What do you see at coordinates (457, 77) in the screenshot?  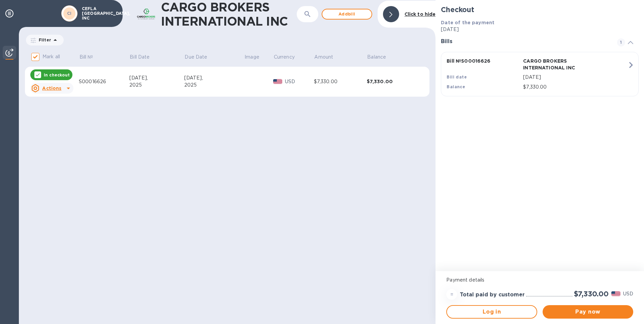 I see `b: Bill date` at bounding box center [457, 77].